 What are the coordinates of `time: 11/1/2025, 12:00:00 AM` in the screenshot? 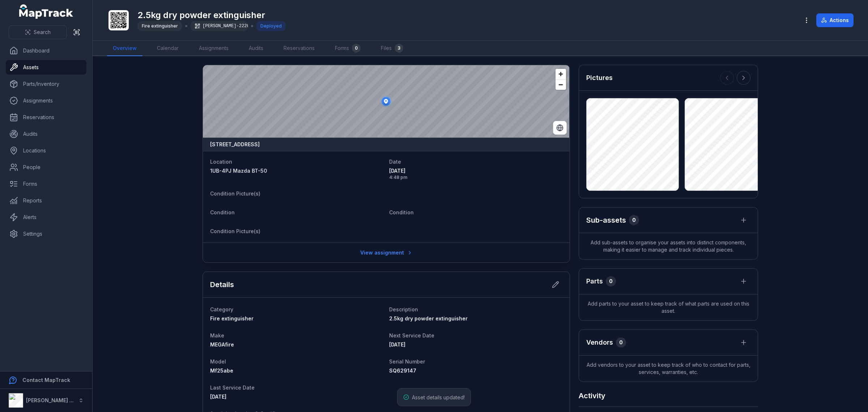 It's located at (397, 344).